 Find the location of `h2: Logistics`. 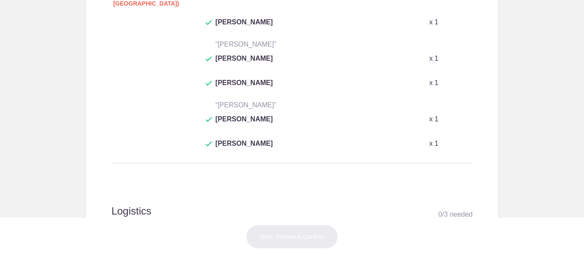

h2: Logistics is located at coordinates (292, 216).